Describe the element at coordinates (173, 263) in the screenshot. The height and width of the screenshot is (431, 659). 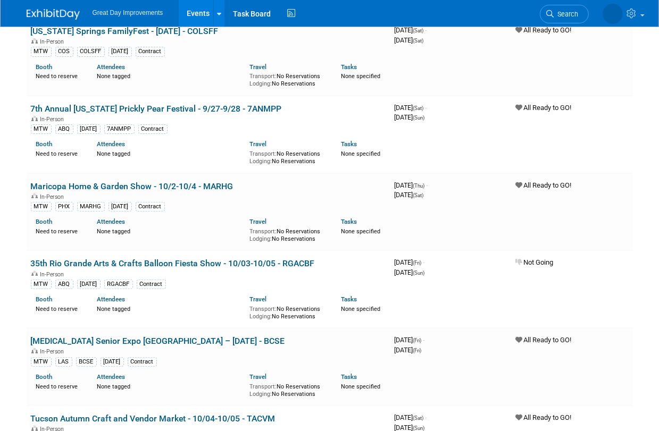
I see `a: 35th Rio Grande Arts & Crafts Balloon Fiesta Show - 10/03-10/05 - RGACBF` at that location.